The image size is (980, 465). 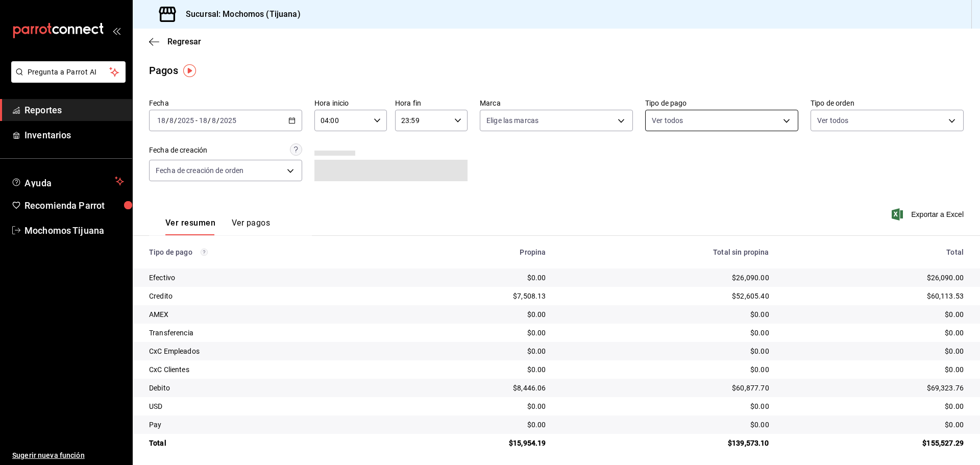 What do you see at coordinates (265, 388) in the screenshot?
I see `div: Debito` at bounding box center [265, 388].